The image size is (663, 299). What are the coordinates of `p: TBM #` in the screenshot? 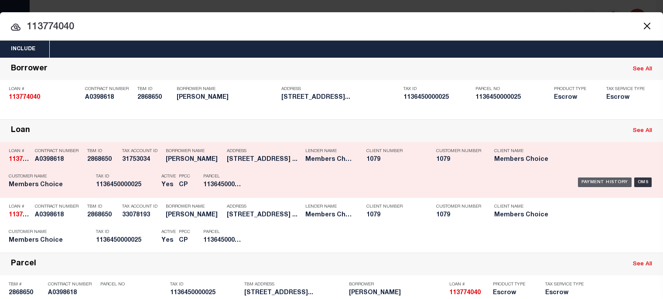 It's located at (26, 284).